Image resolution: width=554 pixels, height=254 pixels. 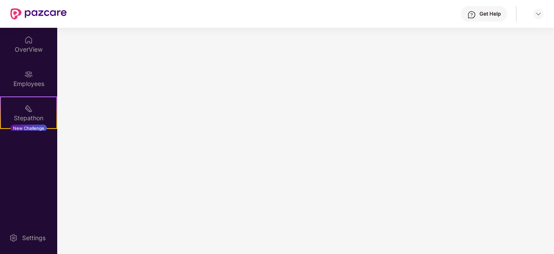 What do you see at coordinates (490, 14) in the screenshot?
I see `div: Get Help` at bounding box center [490, 14].